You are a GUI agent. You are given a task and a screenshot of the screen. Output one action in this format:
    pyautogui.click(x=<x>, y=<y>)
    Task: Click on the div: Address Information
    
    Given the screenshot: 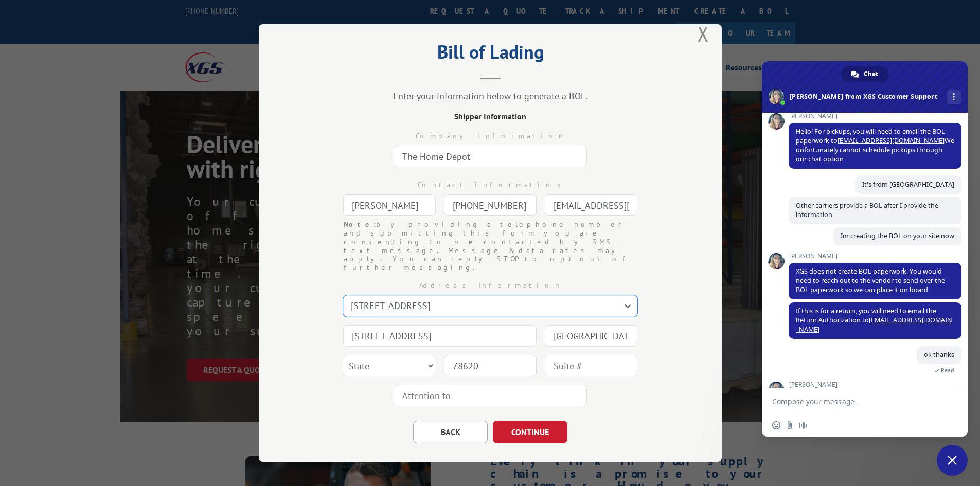 What is the action you would take?
    pyautogui.click(x=490, y=285)
    